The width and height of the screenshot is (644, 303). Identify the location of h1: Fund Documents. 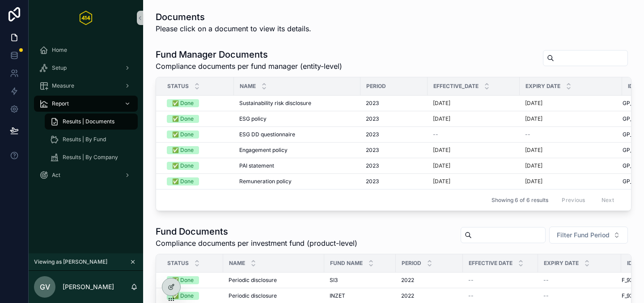
(256, 232).